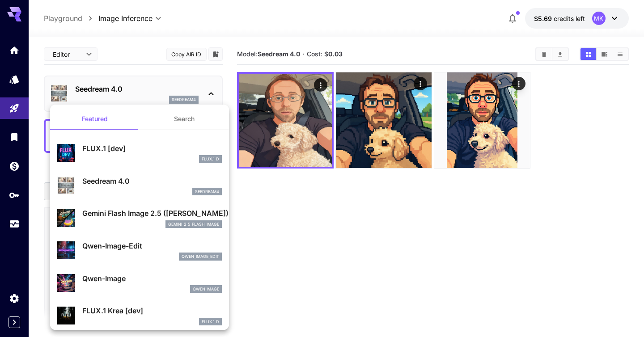  I want to click on p: FLUX.1 Krea [dev], so click(152, 311).